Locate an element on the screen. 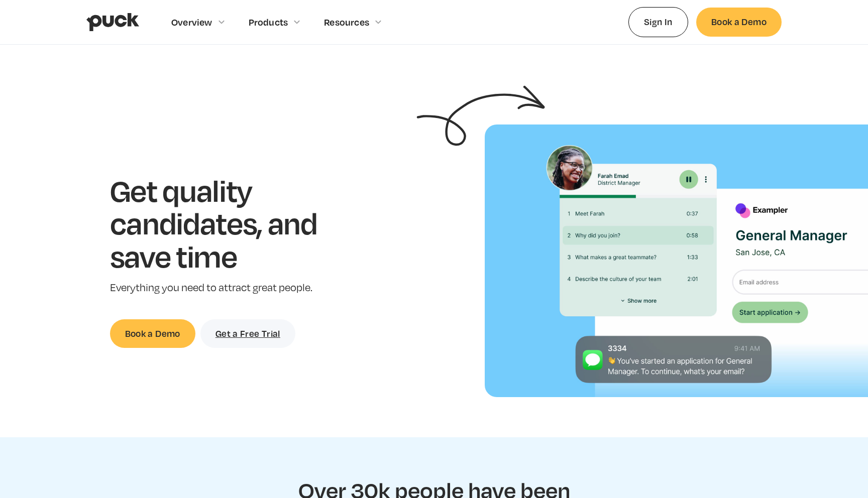  div: Resources is located at coordinates (346, 22).